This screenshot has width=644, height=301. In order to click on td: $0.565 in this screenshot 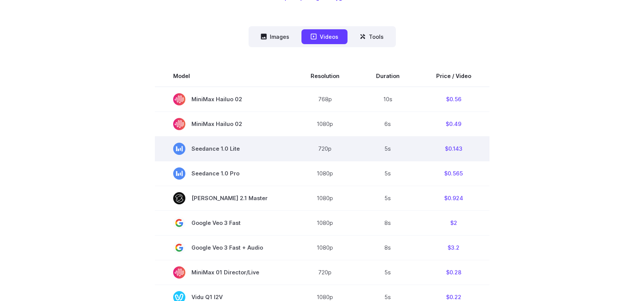, I will do `click(454, 173)`.